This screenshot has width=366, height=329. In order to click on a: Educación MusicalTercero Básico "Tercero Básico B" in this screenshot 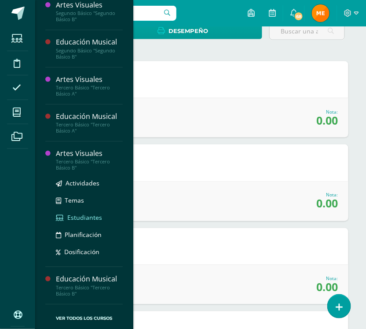, I will do `click(89, 285)`.